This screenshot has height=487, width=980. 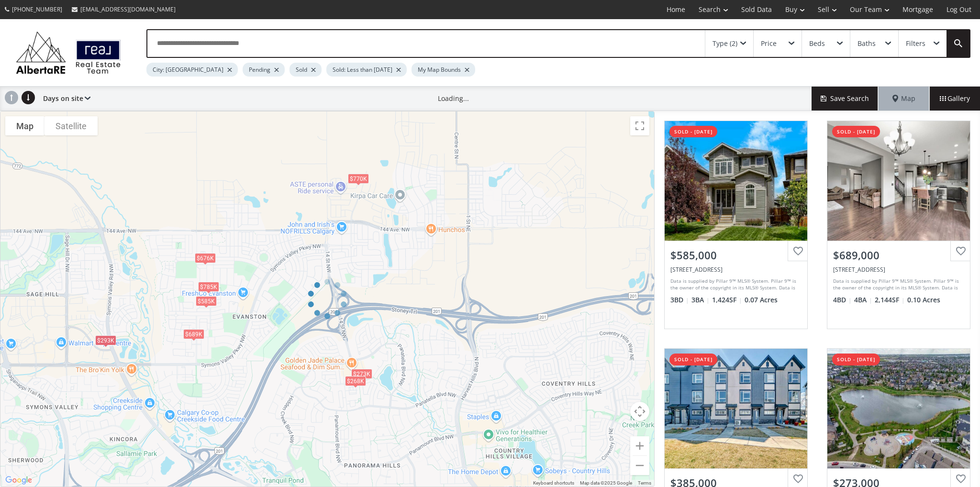 What do you see at coordinates (842, 300) in the screenshot?
I see `span: 4 BD` at bounding box center [842, 300].